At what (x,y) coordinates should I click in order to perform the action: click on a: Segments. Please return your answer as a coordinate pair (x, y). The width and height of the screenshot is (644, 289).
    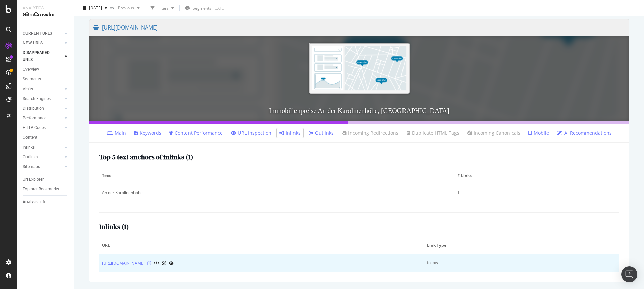
    Looking at the image, I should click on (46, 79).